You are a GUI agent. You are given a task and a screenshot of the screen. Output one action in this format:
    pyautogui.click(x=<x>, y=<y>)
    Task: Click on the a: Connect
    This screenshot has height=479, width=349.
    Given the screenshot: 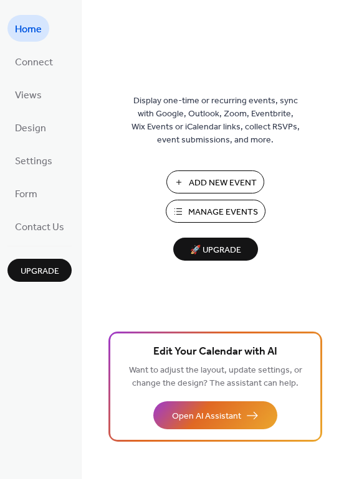 What is the action you would take?
    pyautogui.click(x=34, y=61)
    